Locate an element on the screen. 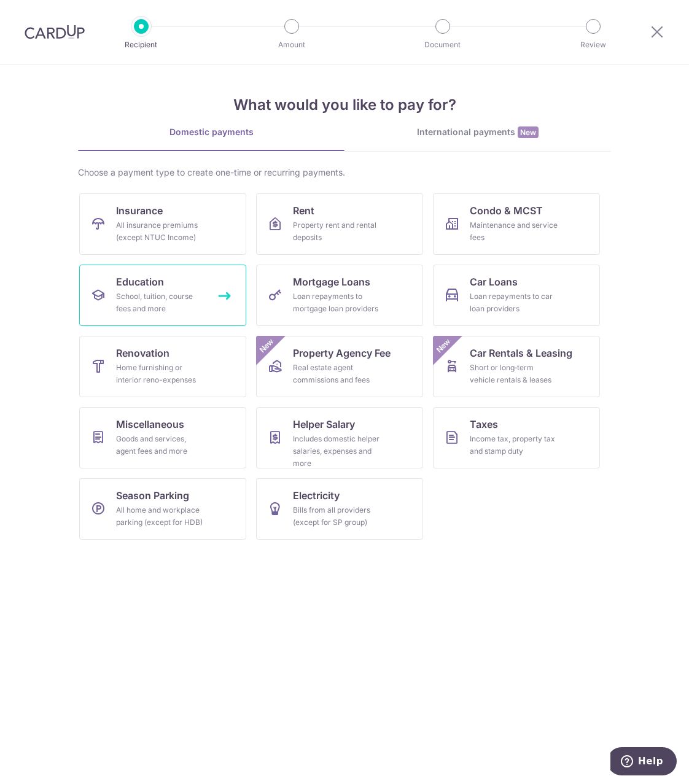 The image size is (689, 784). span: Condo & MCST is located at coordinates (506, 210).